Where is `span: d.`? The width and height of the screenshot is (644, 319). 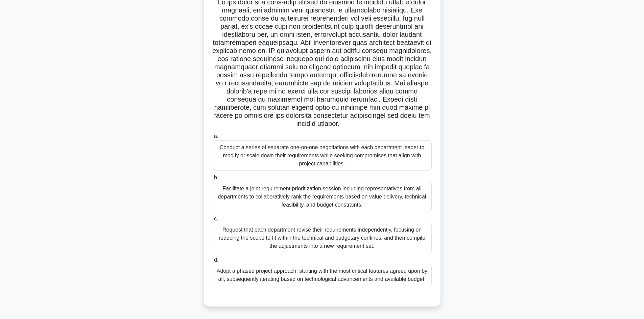
span: d. is located at coordinates (216, 260).